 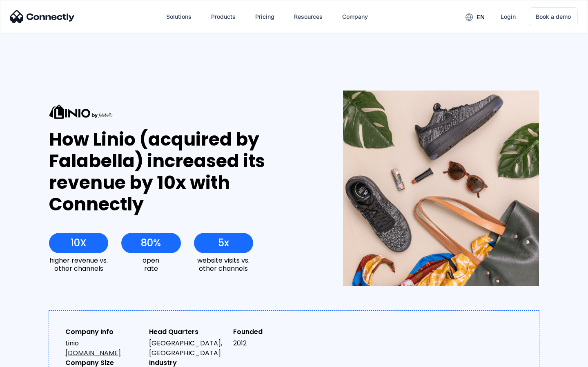 What do you see at coordinates (272, 344) in the screenshot?
I see `div: 2012` at bounding box center [272, 344].